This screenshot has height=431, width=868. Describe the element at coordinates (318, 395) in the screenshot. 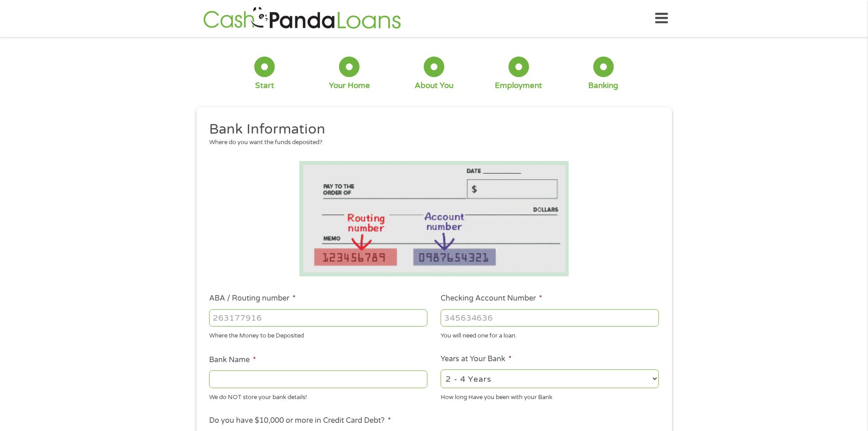

I see `div: We do NOT store your bank details!` at that location.